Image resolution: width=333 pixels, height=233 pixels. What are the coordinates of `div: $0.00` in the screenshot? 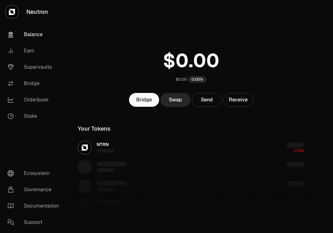 It's located at (181, 79).